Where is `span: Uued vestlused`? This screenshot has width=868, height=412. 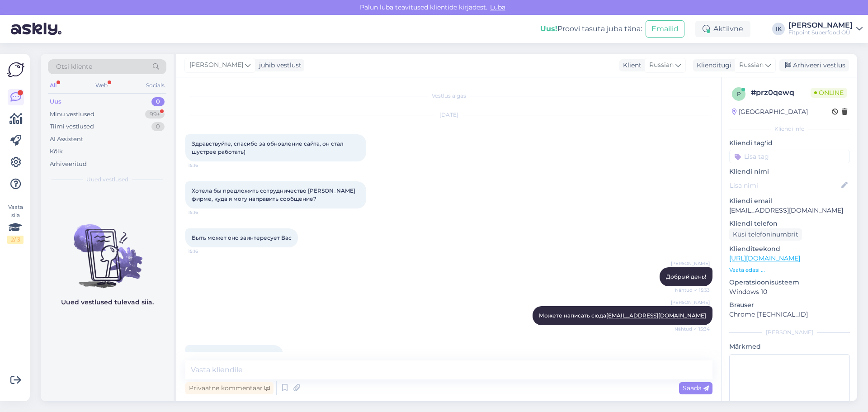
span: Uued vestlused is located at coordinates (107, 180).